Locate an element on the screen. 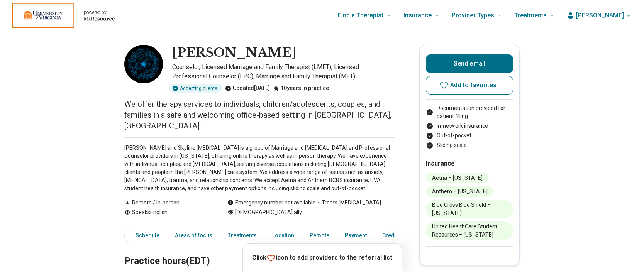  a: Treatments is located at coordinates (242, 235).